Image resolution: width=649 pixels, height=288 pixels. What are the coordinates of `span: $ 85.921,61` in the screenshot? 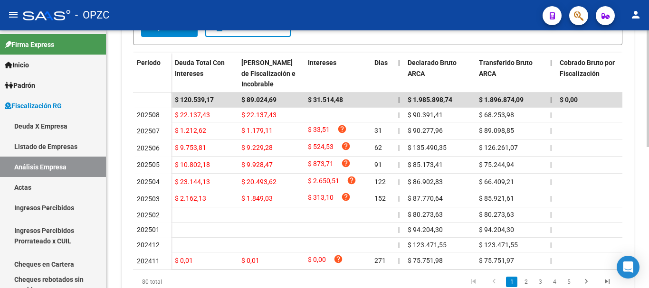 It's located at (496, 199).